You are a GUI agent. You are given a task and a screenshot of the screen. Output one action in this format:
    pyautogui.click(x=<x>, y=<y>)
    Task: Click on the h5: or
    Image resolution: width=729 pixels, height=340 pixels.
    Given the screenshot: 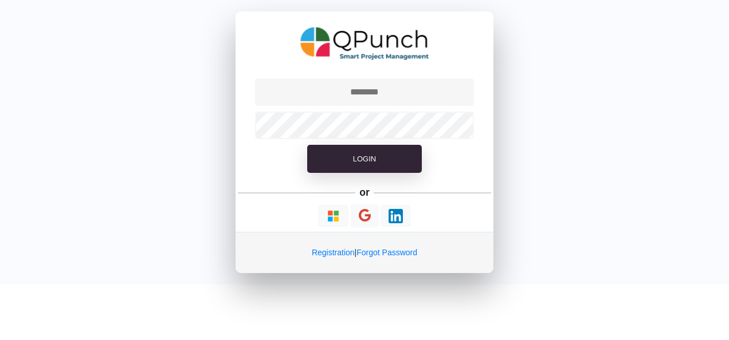 What is the action you would take?
    pyautogui.click(x=364, y=193)
    